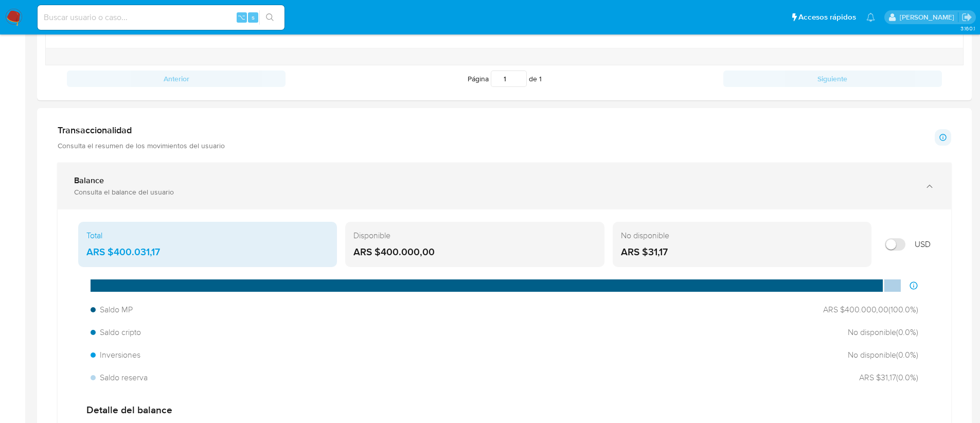 The width and height of the screenshot is (980, 423). Describe the element at coordinates (253, 17) in the screenshot. I see `span: s` at that location.